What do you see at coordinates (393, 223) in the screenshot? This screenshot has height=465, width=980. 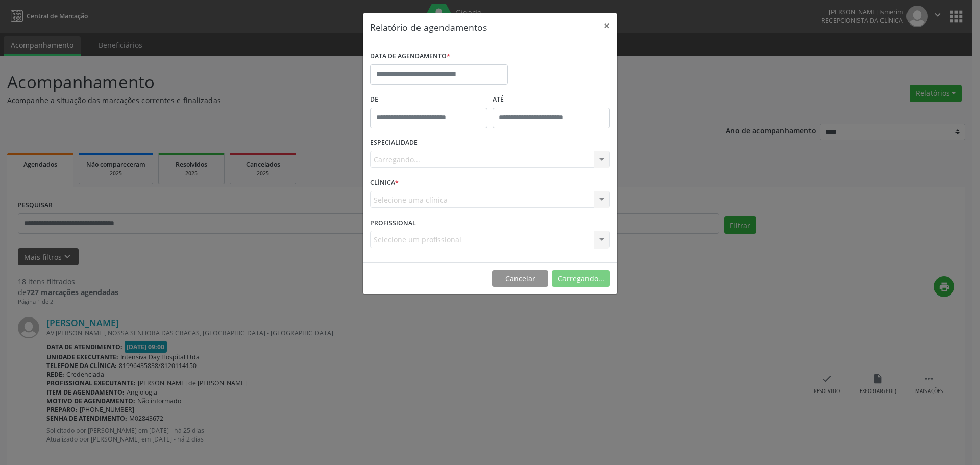 I see `label: PROFISSIONAL` at bounding box center [393, 223].